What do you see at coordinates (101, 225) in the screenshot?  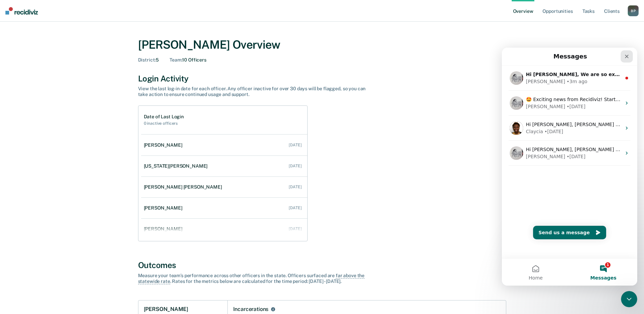 I see `button: Messages` at bounding box center [101, 225].